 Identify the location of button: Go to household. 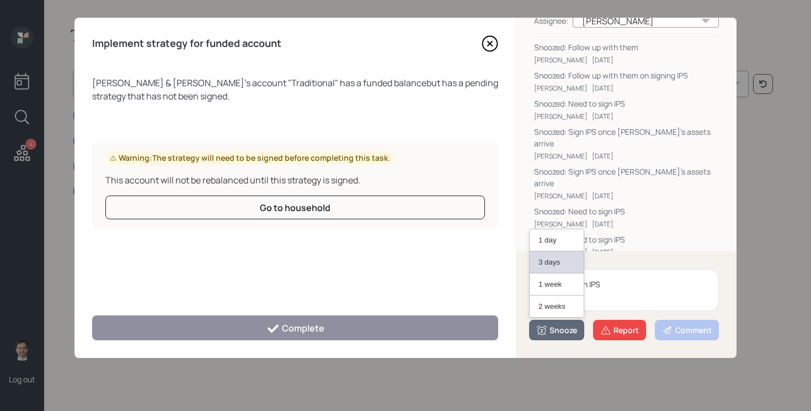
(295, 207).